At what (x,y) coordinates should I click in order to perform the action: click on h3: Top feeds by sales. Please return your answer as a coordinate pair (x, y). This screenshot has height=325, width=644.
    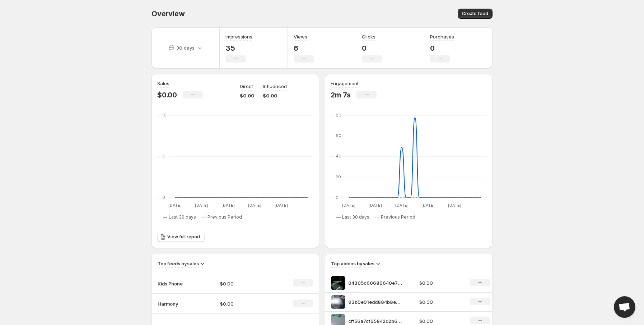
    Looking at the image, I should click on (178, 263).